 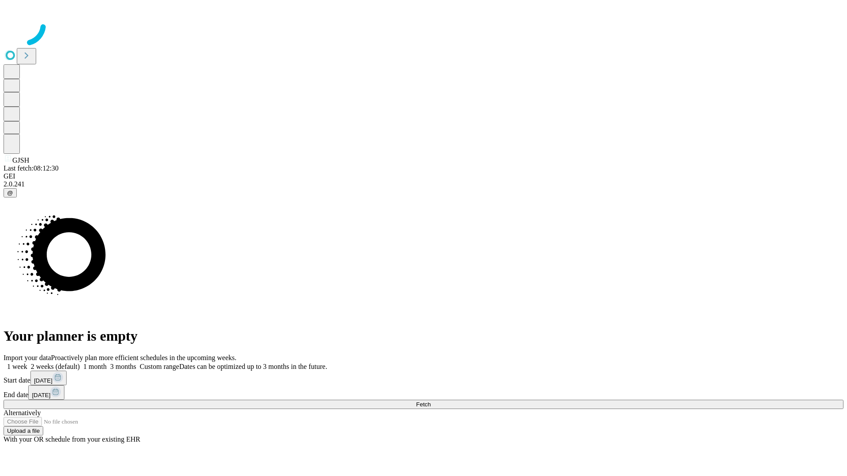 What do you see at coordinates (423, 393) in the screenshot?
I see `div: End date` at bounding box center [423, 393].